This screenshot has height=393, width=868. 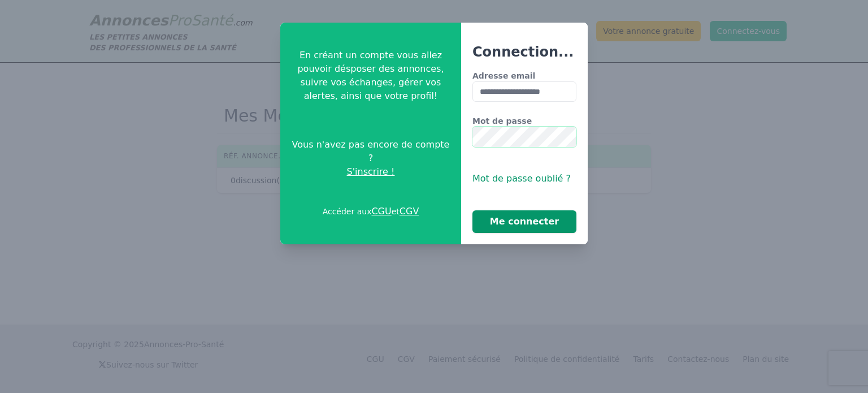 I want to click on a: CGU, so click(x=381, y=211).